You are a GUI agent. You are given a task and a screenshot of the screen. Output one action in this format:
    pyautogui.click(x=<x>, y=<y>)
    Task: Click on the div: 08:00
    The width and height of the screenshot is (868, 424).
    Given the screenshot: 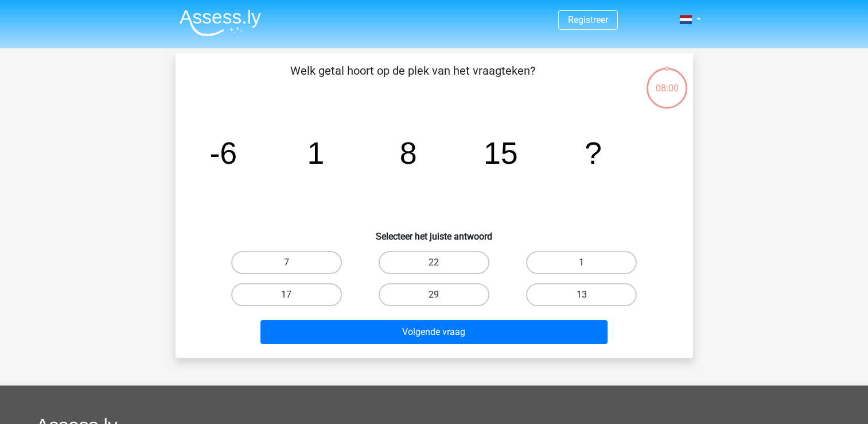 What is the action you would take?
    pyautogui.click(x=667, y=81)
    